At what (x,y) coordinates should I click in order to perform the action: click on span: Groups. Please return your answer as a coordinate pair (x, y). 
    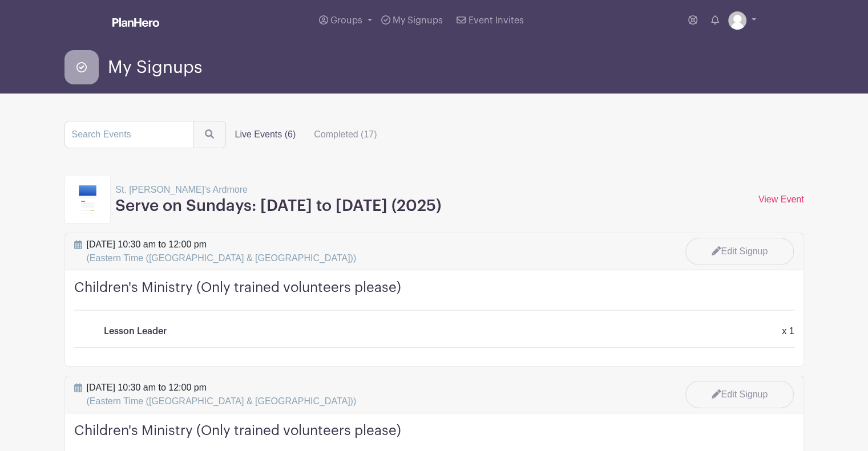
    Looking at the image, I should click on (347, 21).